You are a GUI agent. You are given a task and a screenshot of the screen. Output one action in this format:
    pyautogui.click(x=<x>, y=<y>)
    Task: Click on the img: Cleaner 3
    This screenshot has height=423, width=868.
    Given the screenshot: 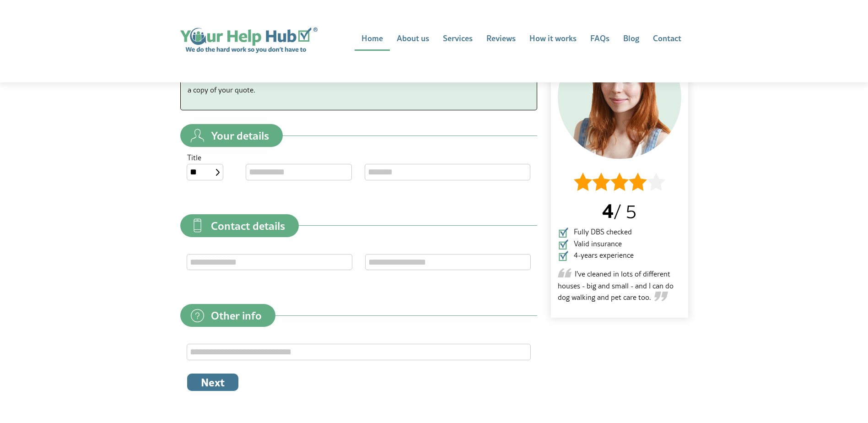 What is the action you would take?
    pyautogui.click(x=619, y=97)
    